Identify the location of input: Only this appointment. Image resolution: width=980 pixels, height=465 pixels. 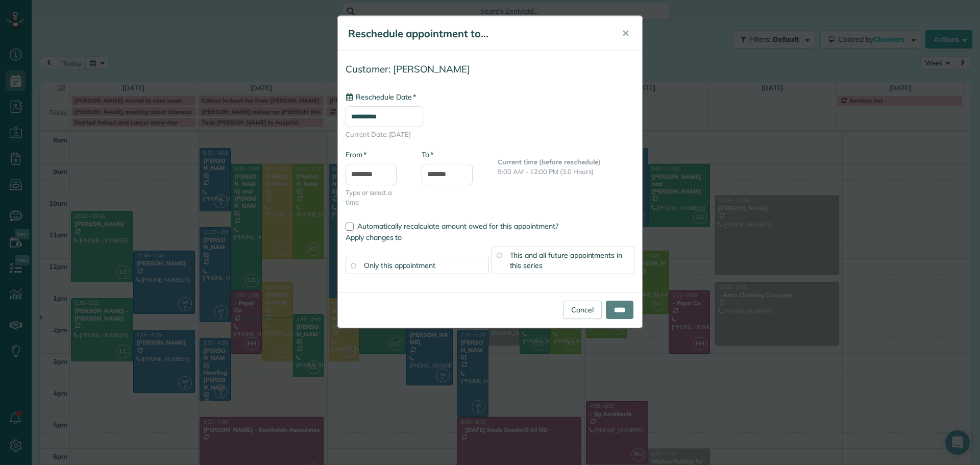
(353, 266).